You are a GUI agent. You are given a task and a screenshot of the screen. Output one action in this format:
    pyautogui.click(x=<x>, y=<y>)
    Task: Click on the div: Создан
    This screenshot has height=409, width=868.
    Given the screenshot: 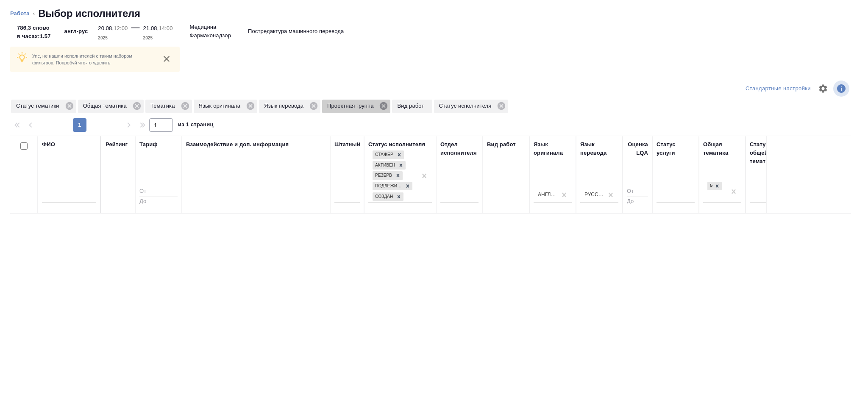 What is the action you would take?
    pyautogui.click(x=383, y=197)
    